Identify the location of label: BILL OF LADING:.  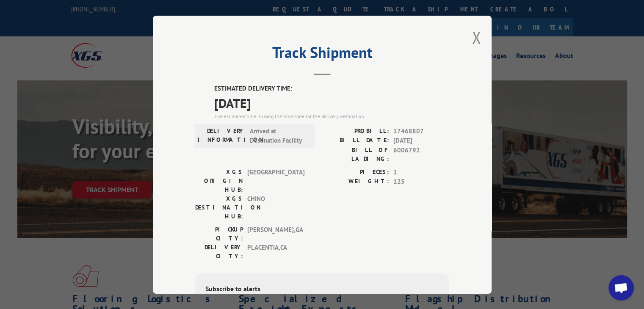
(356, 154).